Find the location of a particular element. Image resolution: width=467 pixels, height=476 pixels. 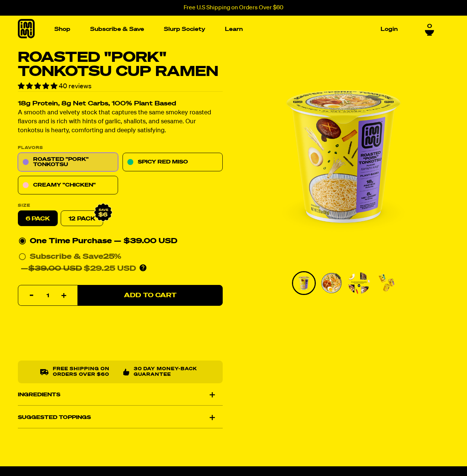

a: Login is located at coordinates (389, 29).